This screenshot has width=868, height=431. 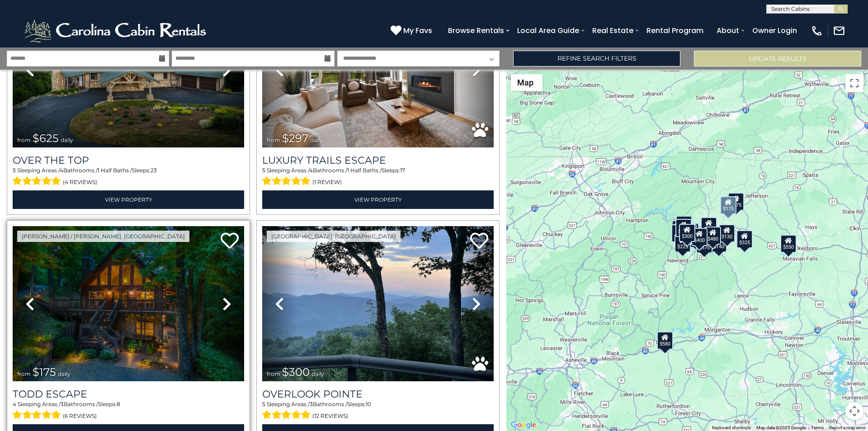 I want to click on span: (12 reviews), so click(x=330, y=416).